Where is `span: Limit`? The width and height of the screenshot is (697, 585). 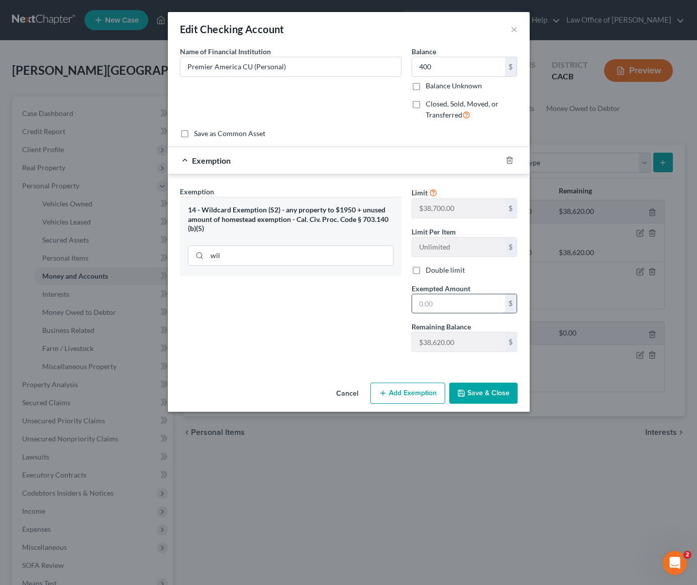
span: Limit is located at coordinates (419, 192).